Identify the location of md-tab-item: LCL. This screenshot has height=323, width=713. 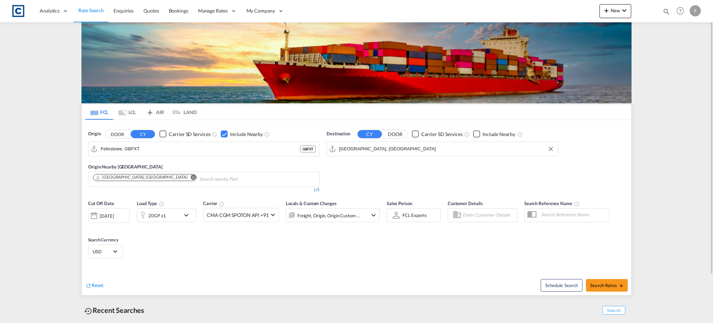
(127, 112).